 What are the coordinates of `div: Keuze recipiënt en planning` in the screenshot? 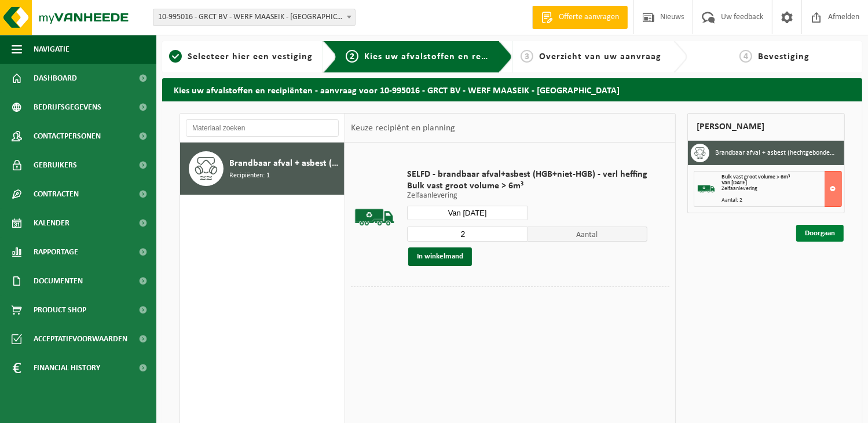 It's located at (403, 128).